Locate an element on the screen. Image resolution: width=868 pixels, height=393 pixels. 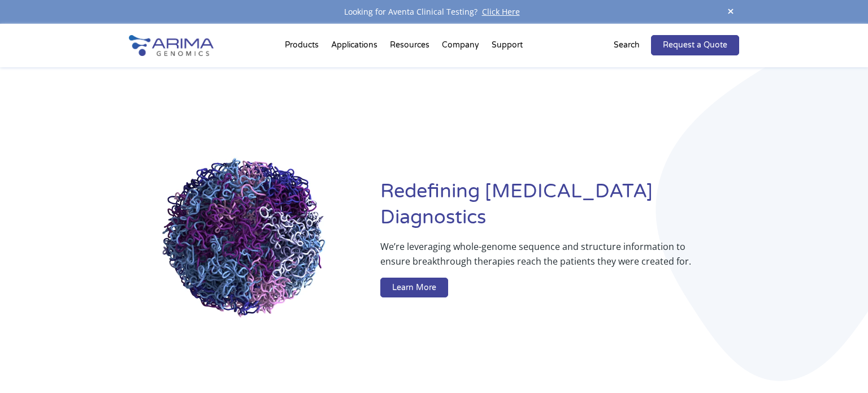
div: Looking for Aventa Clinical Testing? is located at coordinates (434, 12).